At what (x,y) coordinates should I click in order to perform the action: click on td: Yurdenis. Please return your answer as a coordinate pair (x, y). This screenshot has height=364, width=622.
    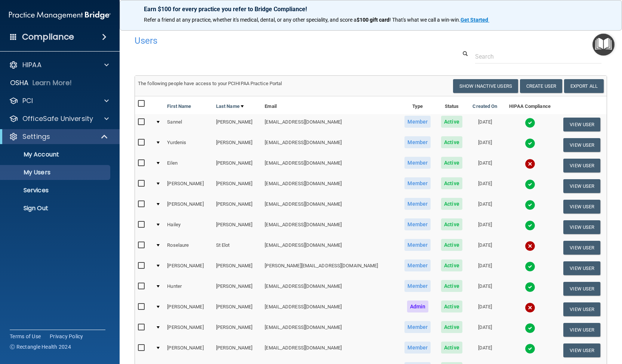
    Looking at the image, I should click on (188, 145).